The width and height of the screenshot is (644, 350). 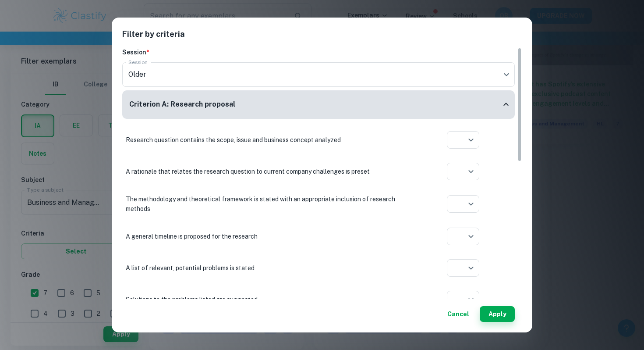 I want to click on p: A rationale that relates the research question to current company challenges is preset, so click(x=270, y=171).